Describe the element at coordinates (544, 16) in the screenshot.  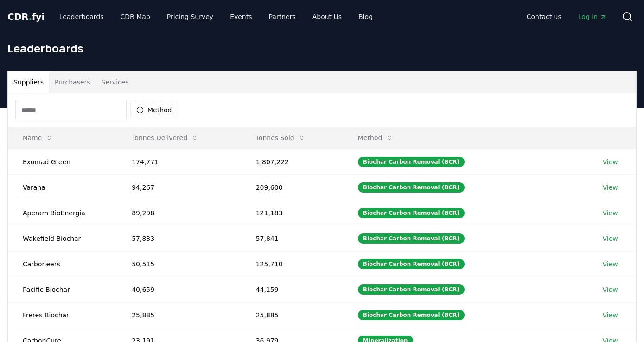
I see `a: Contact us` at that location.